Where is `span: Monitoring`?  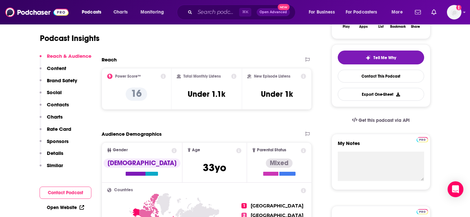
span: Monitoring is located at coordinates (152, 12).